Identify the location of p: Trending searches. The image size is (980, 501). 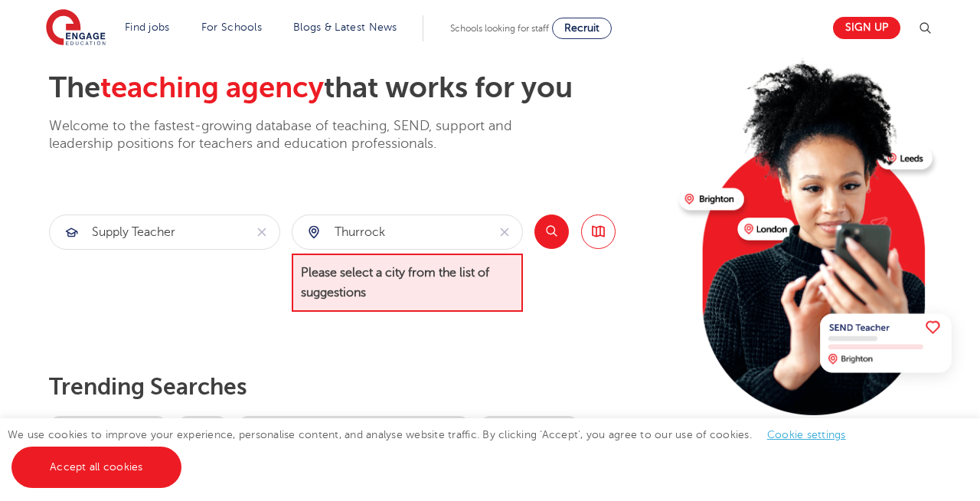
(358, 386).